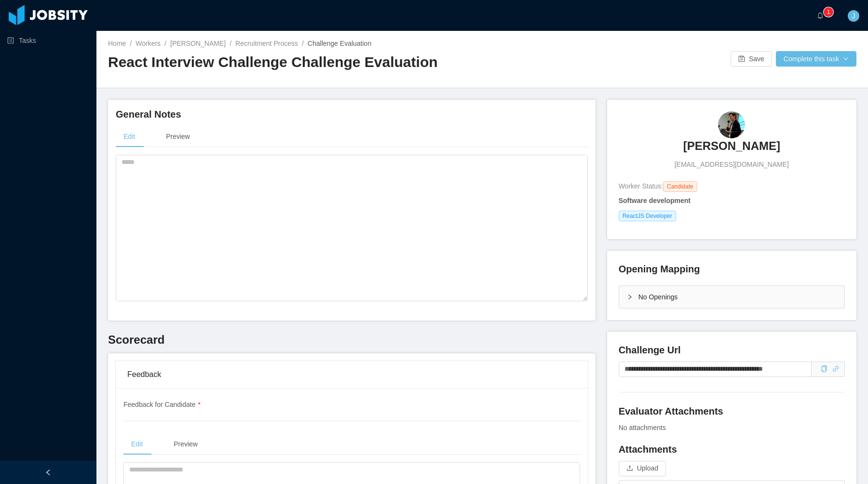 The height and width of the screenshot is (484, 868). Describe the element at coordinates (835, 369) in the screenshot. I see `a: icon: link` at that location.